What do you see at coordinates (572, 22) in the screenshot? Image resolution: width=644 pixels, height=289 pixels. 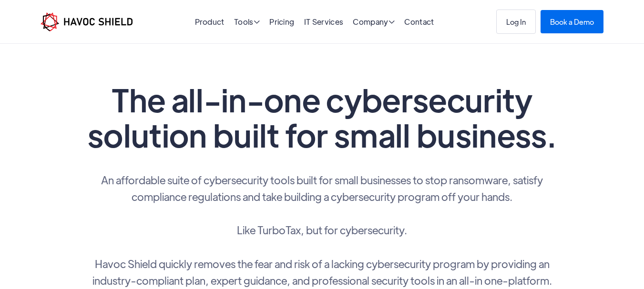 I see `a: Book a Demo` at bounding box center [572, 22].